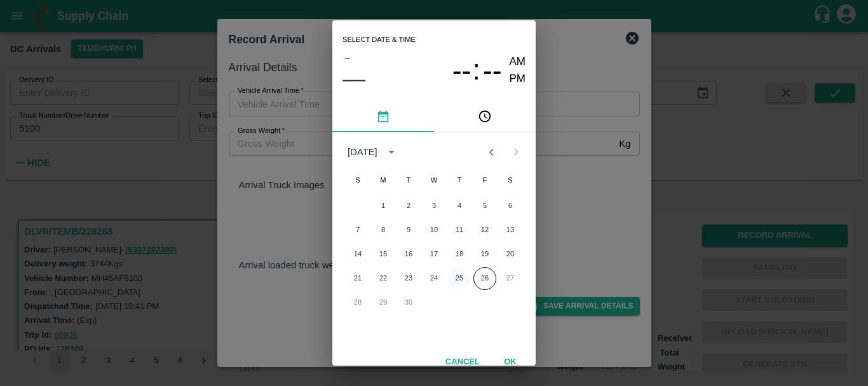 The width and height of the screenshot is (868, 386). Describe the element at coordinates (383, 230) in the screenshot. I see `button: 8` at that location.